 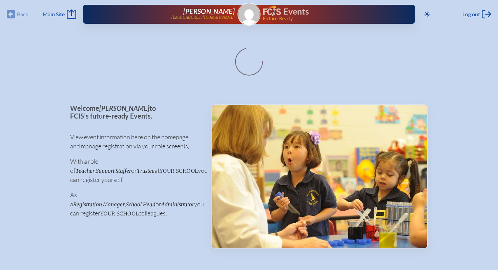 I want to click on span: School Head, so click(x=141, y=204).